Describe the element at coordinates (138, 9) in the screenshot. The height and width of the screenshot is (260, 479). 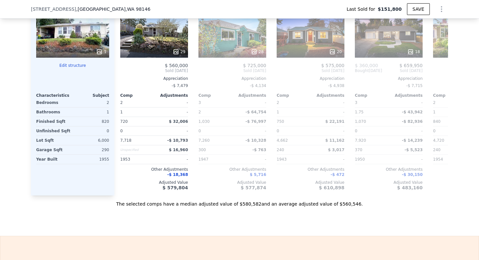
I see `span: , WA 98146` at that location.